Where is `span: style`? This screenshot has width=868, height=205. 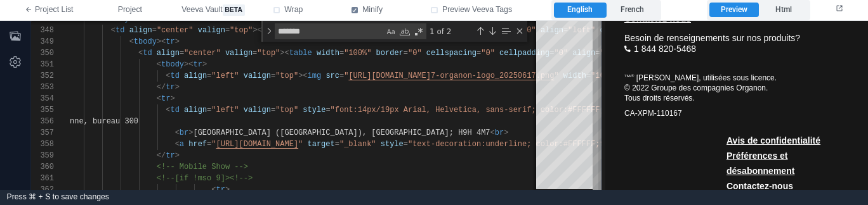 span: style is located at coordinates (314, 110).